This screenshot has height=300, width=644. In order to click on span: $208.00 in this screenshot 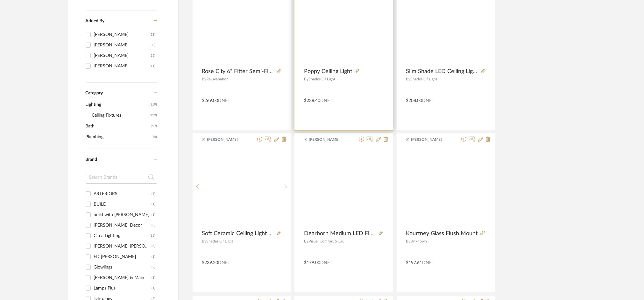, I will do `click(414, 101)`.